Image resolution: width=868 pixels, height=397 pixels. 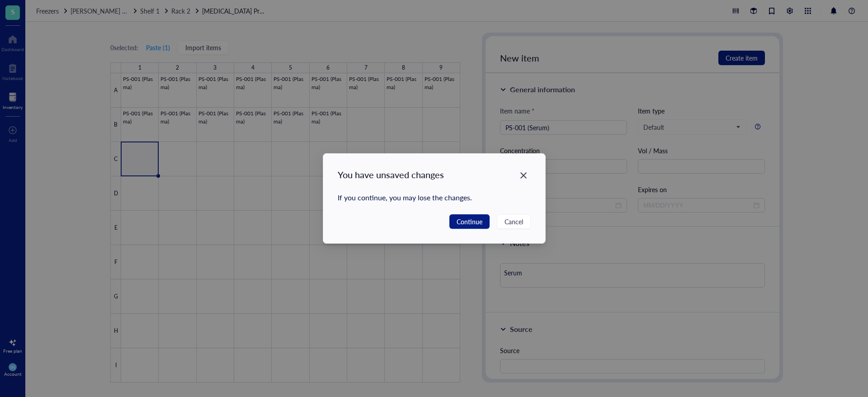 What do you see at coordinates (434, 198) in the screenshot?
I see `div: If you continue, you may lose the changes.` at bounding box center [434, 198].